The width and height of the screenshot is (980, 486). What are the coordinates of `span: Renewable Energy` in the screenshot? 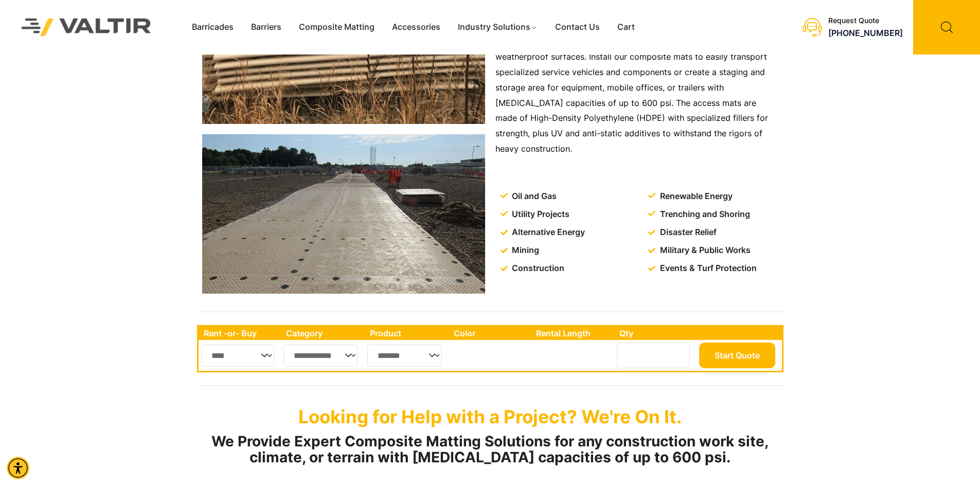 It's located at (695, 196).